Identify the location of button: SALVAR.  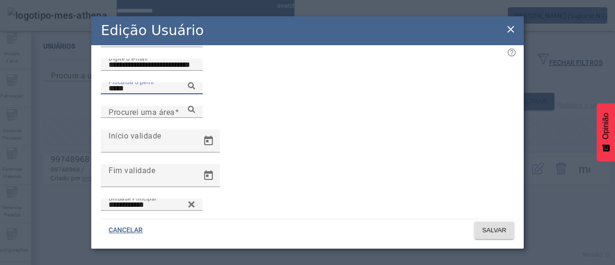
(494, 230).